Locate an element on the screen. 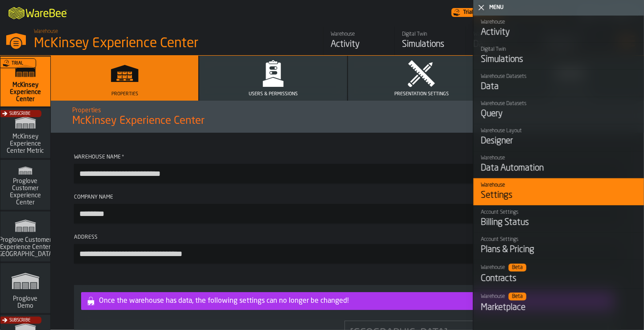  label: button-toolbar-Address is located at coordinates (347, 249).